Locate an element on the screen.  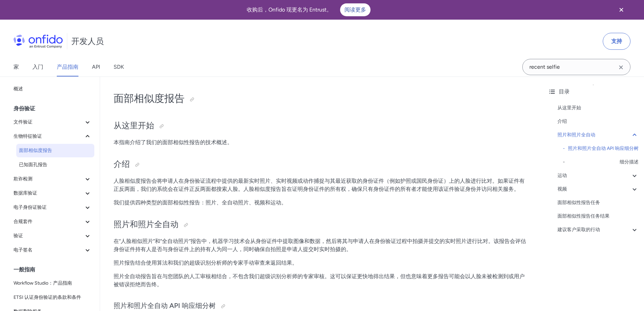
a: 照片和照片全自动 is located at coordinates (598, 135).